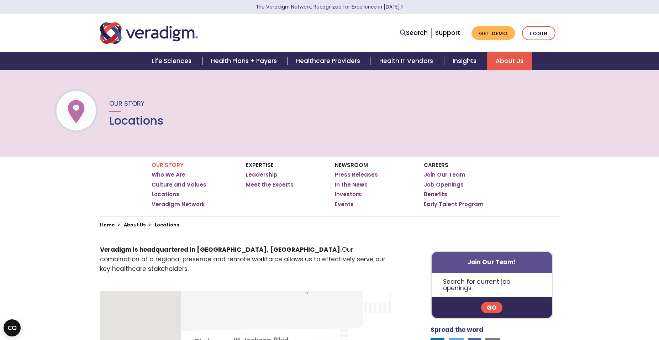 The width and height of the screenshot is (659, 340). What do you see at coordinates (351, 185) in the screenshot?
I see `a: In the News` at bounding box center [351, 185].